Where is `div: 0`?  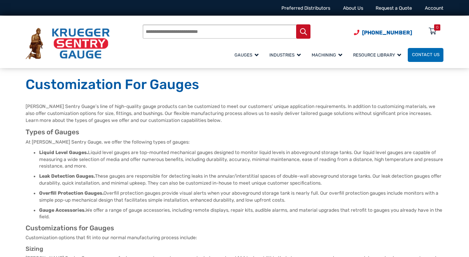
div: 0 is located at coordinates (437, 27).